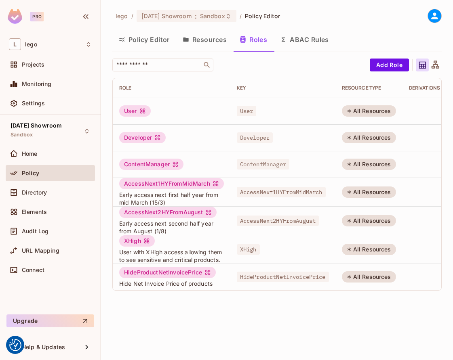 This screenshot has height=360, width=453. Describe the element at coordinates (151, 164) in the screenshot. I see `div: ContentManager` at that location.